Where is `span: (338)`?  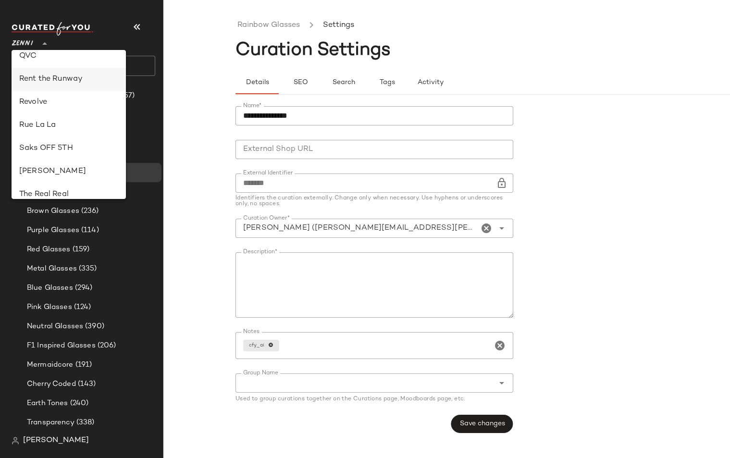
span: (338) is located at coordinates (85, 422).